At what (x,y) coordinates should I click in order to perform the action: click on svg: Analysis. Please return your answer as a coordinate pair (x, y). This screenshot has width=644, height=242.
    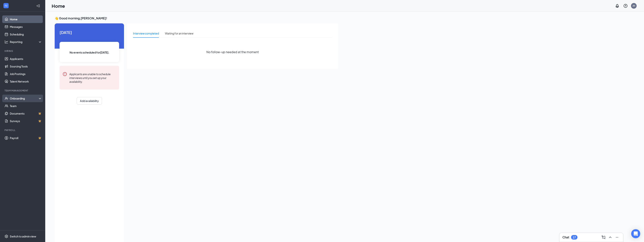
    Looking at the image, I should click on (6, 42).